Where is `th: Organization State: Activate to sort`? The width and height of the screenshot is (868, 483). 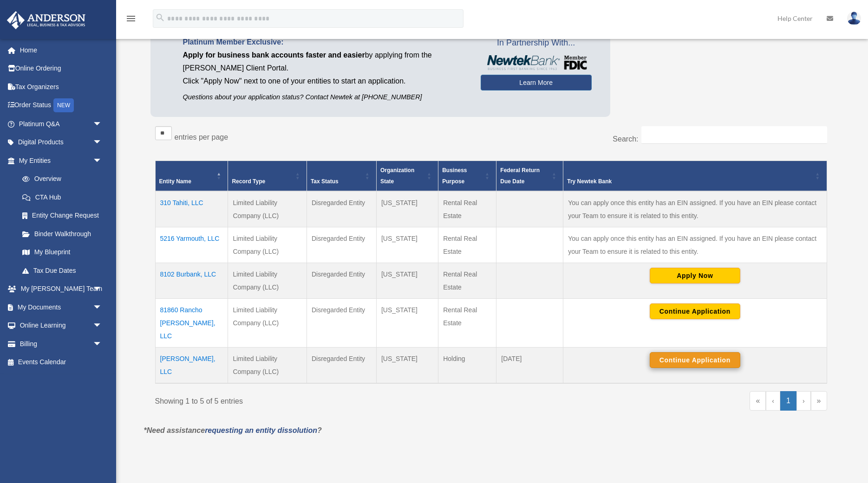
th: Organization State: Activate to sort is located at coordinates (407, 175).